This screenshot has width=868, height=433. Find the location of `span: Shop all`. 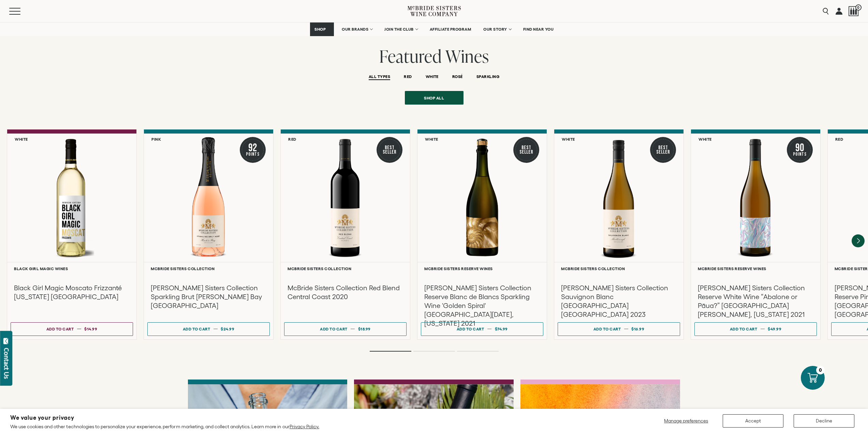

span: Shop all is located at coordinates (434, 98).